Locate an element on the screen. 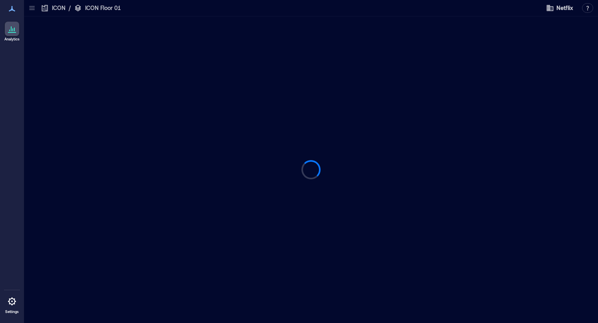  p: Settings is located at coordinates (12, 311).